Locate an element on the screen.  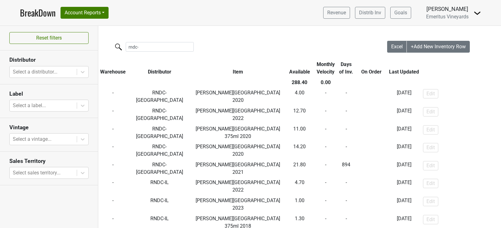
a: Distrib Inv is located at coordinates (370, 13).